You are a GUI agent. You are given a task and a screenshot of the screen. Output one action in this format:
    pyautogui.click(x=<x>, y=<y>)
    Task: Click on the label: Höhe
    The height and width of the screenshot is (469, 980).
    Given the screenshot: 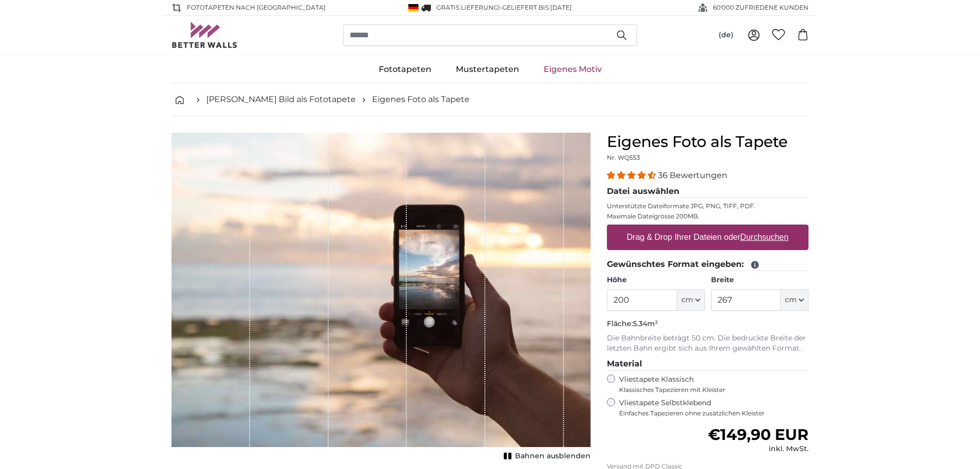 What is the action you would take?
    pyautogui.click(x=655, y=280)
    